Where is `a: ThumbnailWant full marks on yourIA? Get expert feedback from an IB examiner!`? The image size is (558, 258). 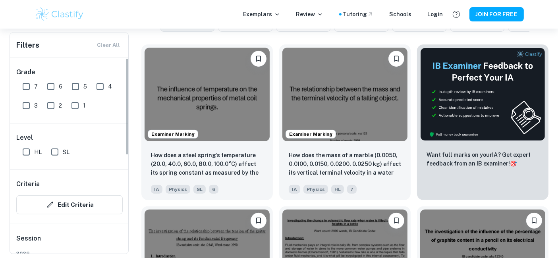
a: ThumbnailWant full marks on yourIA? Get expert feedback from an IB examiner! is located at coordinates (482, 122).